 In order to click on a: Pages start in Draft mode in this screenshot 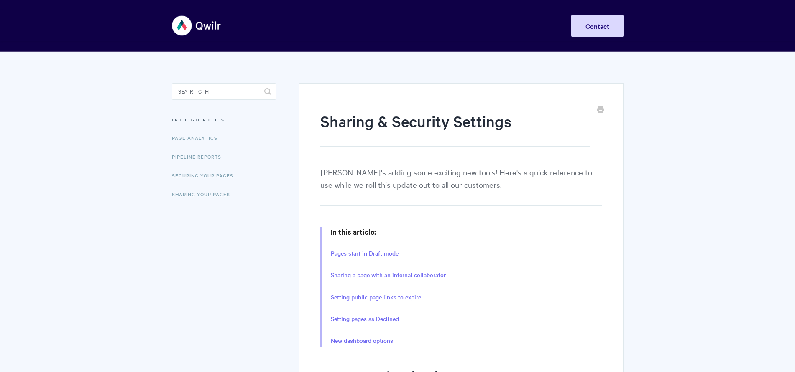, I will do `click(364, 254)`.